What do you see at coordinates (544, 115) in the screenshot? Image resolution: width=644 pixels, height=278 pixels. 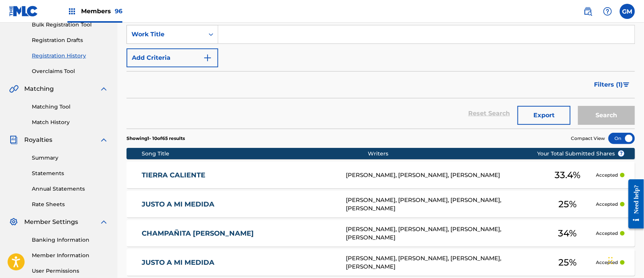 I see `button: Export` at bounding box center [544, 115].